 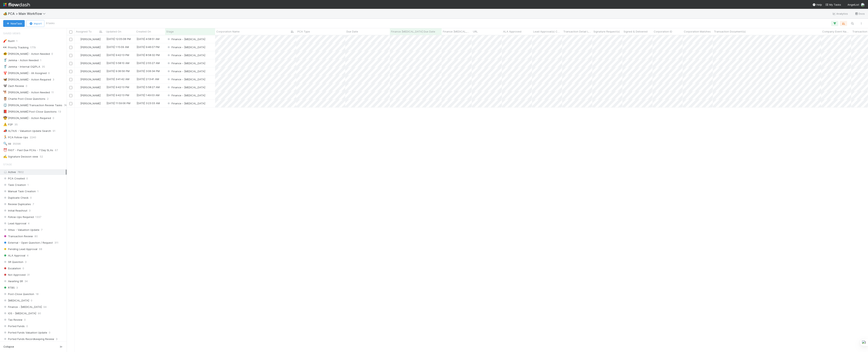 I want to click on span: 80, so click(x=36, y=236).